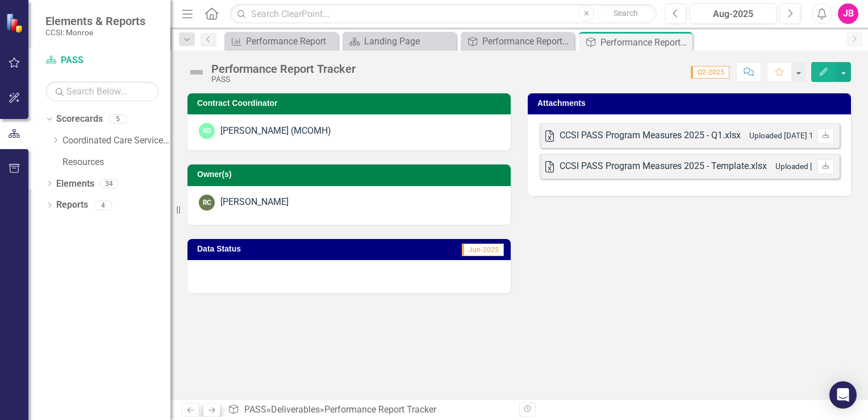 The image size is (868, 420). Describe the element at coordinates (95, 21) in the screenshot. I see `span: Elements & Reports` at that location.